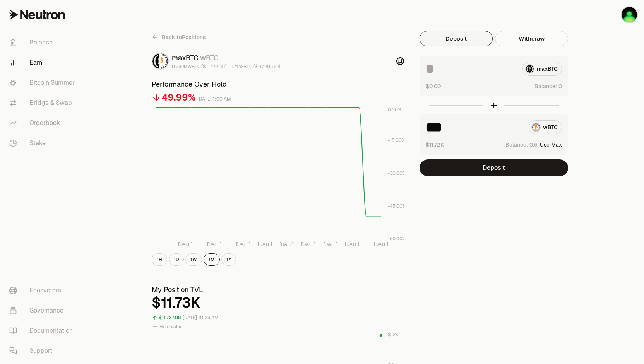 The height and width of the screenshot is (364, 644). Describe the element at coordinates (393, 335) in the screenshot. I see `tspan: $12K` at that location.